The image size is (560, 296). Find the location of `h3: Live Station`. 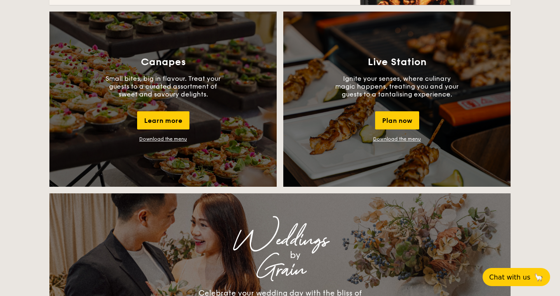

h3: Live Station is located at coordinates (397, 62).